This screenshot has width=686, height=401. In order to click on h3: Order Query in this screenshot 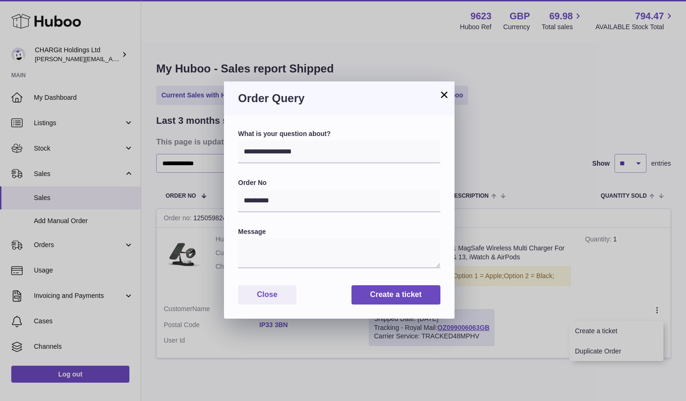, I will do `click(339, 98)`.